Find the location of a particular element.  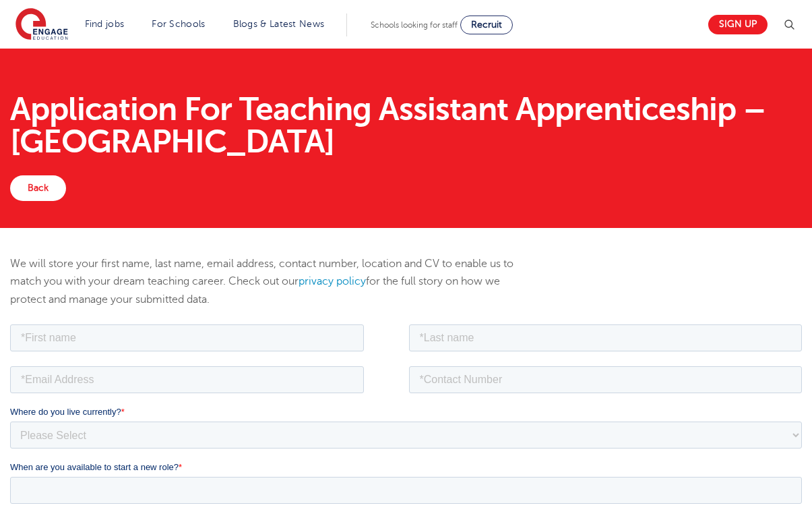

span: Recruit is located at coordinates (486, 24).